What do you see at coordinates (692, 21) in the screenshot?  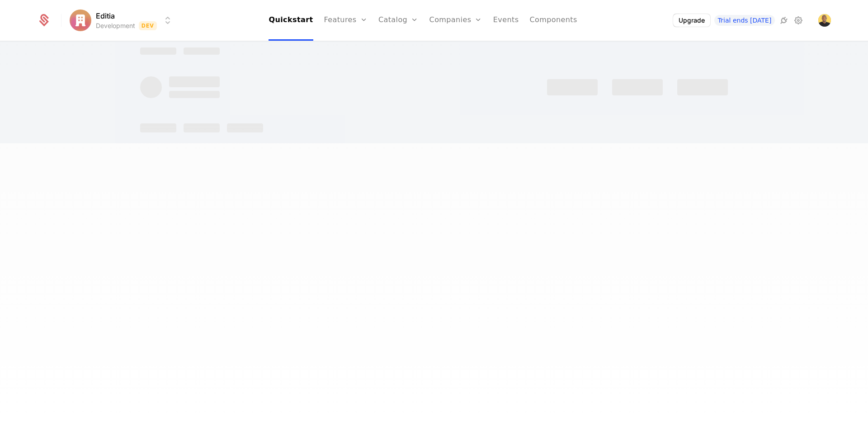 I see `button: Upgrade` at bounding box center [692, 21].